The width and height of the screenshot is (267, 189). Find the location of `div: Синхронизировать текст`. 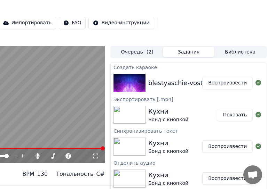

div: Синхронизировать текст is located at coordinates (188, 131).